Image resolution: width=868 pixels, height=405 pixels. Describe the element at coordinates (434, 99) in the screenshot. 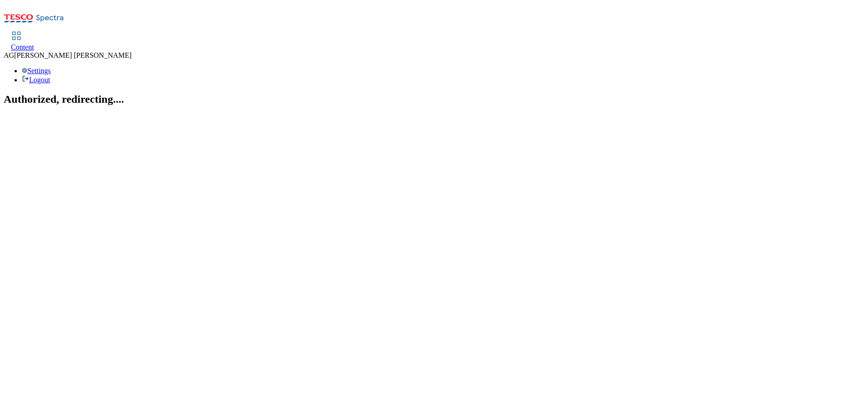

I see `h2: Authorized, redirecting....` at that location.